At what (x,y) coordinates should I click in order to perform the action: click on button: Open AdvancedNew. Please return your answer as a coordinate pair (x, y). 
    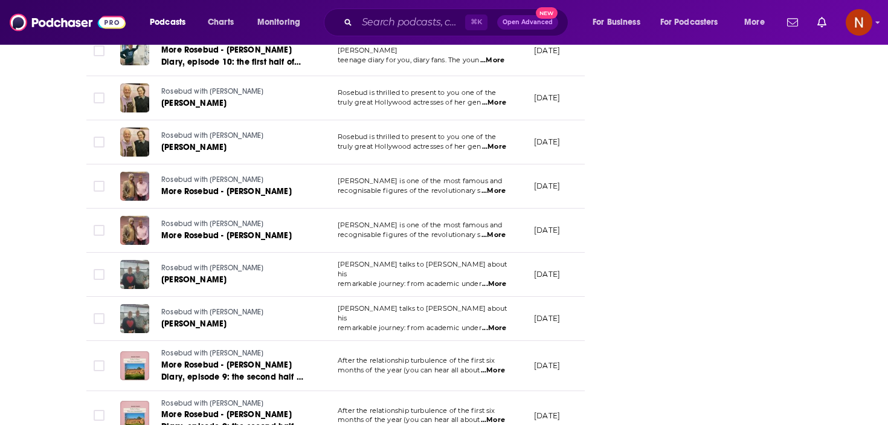
    Looking at the image, I should click on (527, 22).